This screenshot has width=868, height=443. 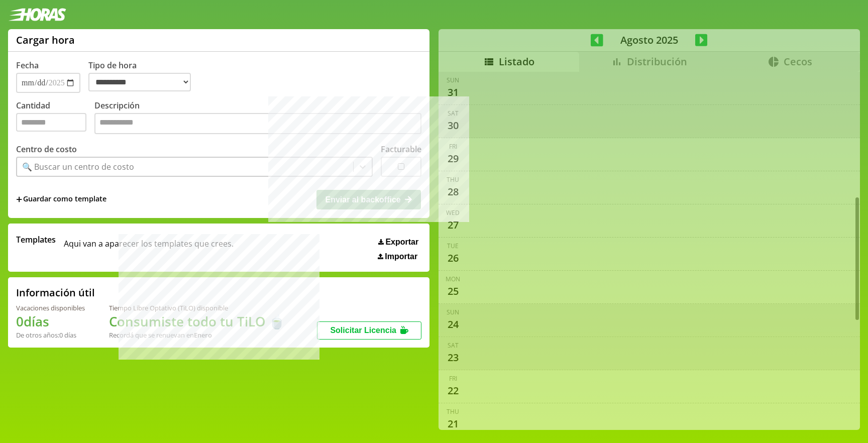 What do you see at coordinates (50, 308) in the screenshot?
I see `div: Vacaciones disponibles` at bounding box center [50, 308].